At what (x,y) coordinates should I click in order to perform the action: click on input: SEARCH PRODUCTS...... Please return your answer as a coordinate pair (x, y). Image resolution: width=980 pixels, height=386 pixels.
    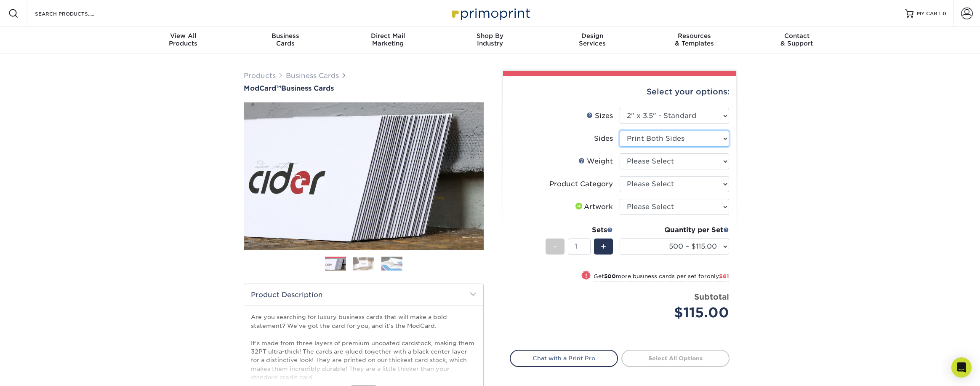
    Looking at the image, I should click on (75, 13).